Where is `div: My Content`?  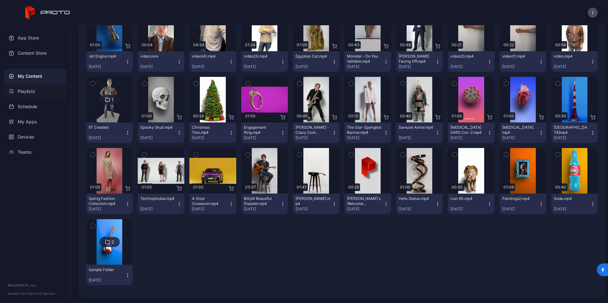 div: My Content is located at coordinates (35, 76).